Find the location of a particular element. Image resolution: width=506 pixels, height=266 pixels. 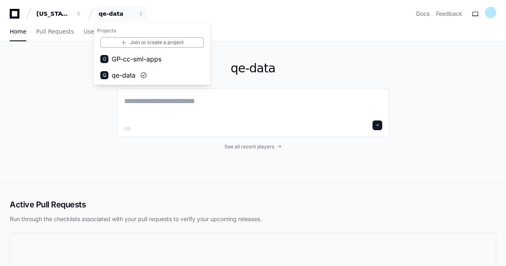

span: Pull Requests is located at coordinates (55, 32).